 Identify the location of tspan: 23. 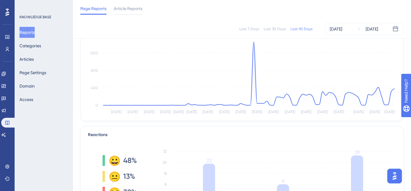
(209, 160).